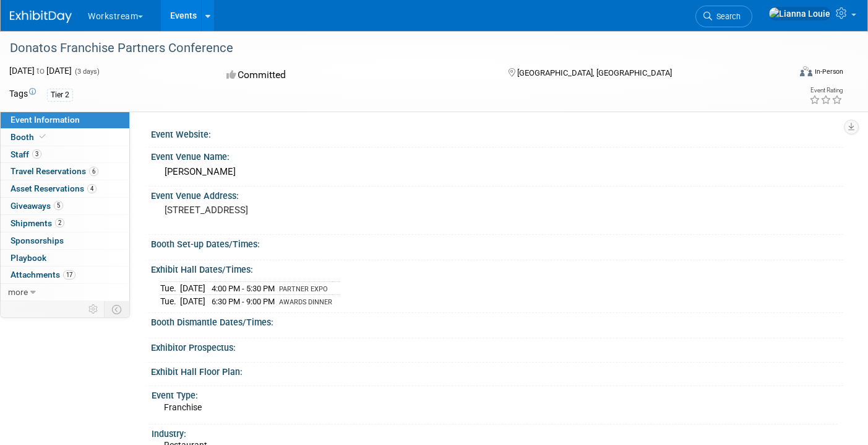  I want to click on a: Staff3, so click(65, 154).